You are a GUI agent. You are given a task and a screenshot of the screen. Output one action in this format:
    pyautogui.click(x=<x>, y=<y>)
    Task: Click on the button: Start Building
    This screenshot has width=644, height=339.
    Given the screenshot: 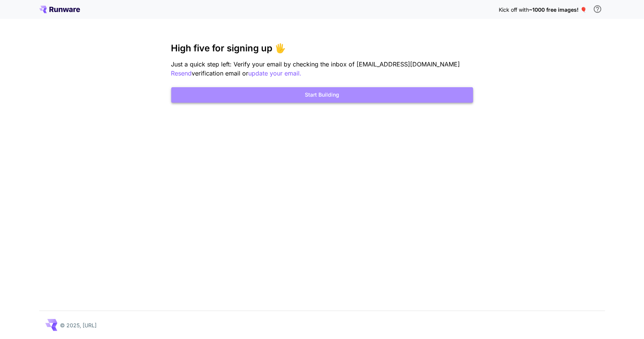 What is the action you would take?
    pyautogui.click(x=322, y=95)
    